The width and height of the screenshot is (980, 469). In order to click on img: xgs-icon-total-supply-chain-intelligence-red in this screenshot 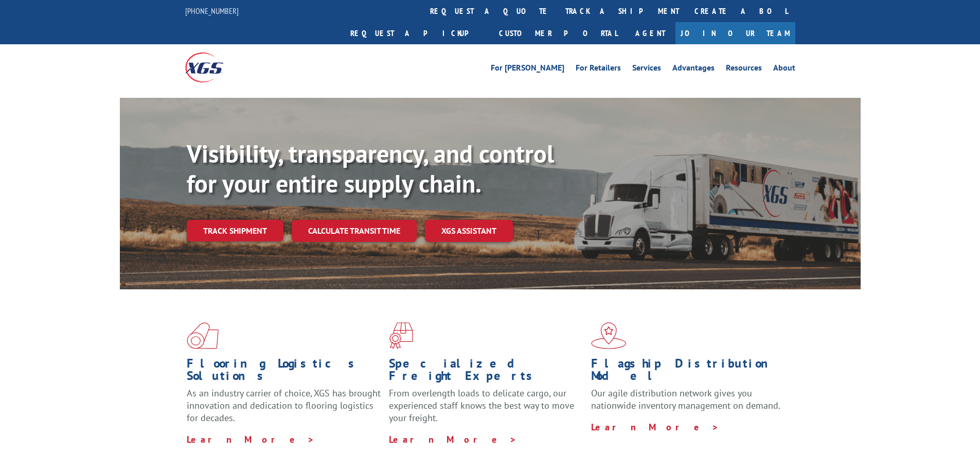, I will do `click(203, 336)`.